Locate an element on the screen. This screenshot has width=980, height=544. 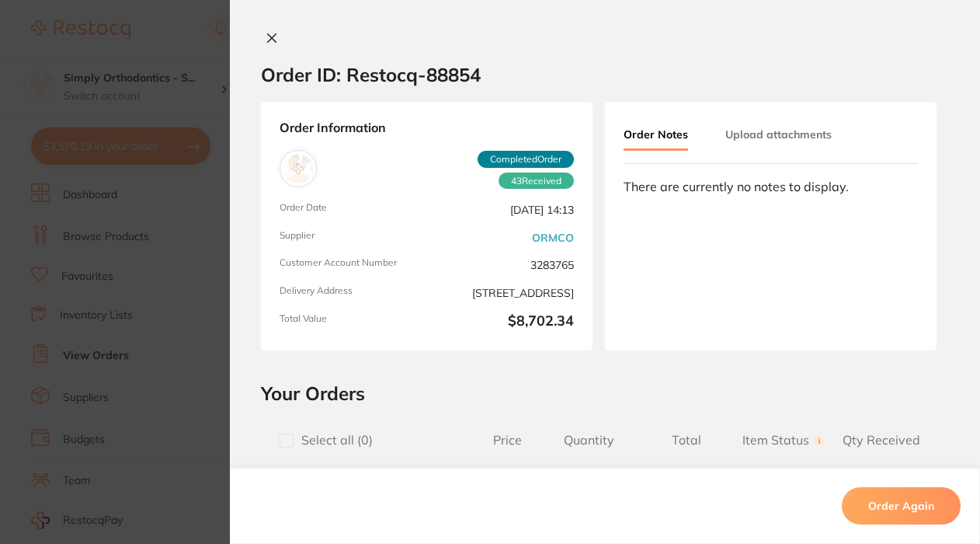
span: Order Date is located at coordinates (351, 210).